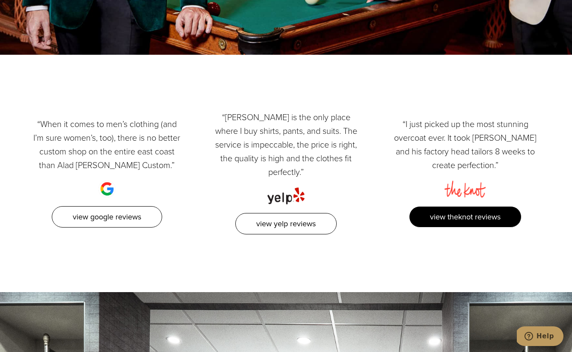 The image size is (572, 352). Describe the element at coordinates (28, 10) in the screenshot. I see `span: Help` at that location.